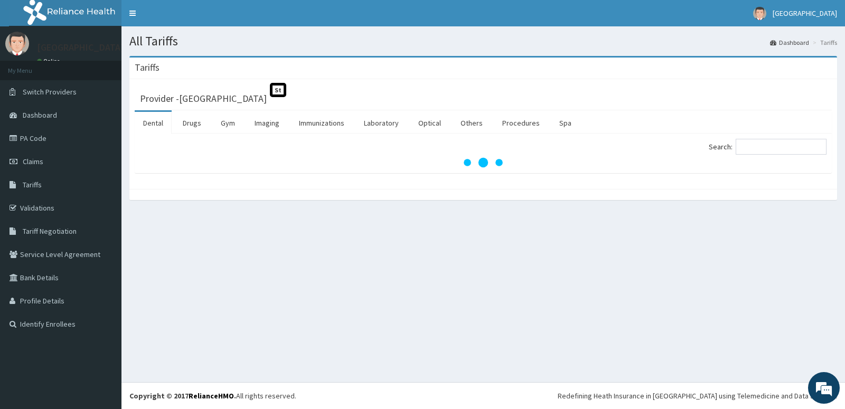 The height and width of the screenshot is (409, 845). I want to click on span: Switch Providers, so click(50, 92).